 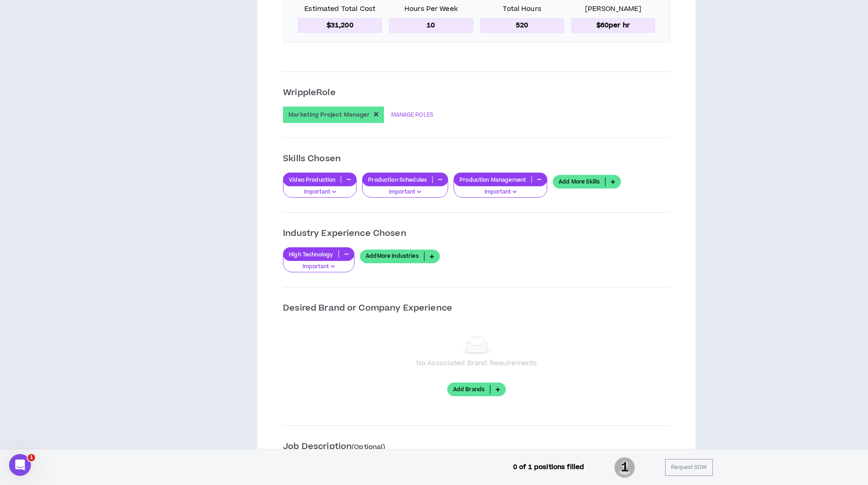 I want to click on p: Industry Experience Chosen, so click(x=476, y=234).